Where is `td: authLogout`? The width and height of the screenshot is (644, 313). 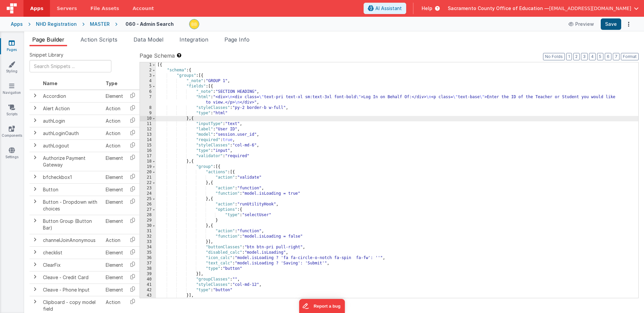 td: authLogout is located at coordinates (71, 146).